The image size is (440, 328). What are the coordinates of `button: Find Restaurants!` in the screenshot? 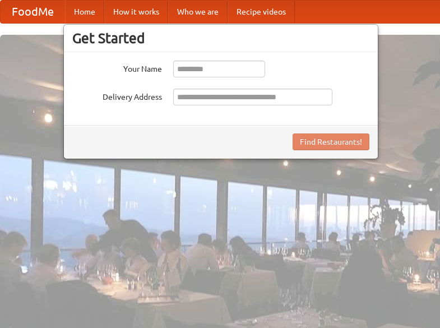 It's located at (330, 142).